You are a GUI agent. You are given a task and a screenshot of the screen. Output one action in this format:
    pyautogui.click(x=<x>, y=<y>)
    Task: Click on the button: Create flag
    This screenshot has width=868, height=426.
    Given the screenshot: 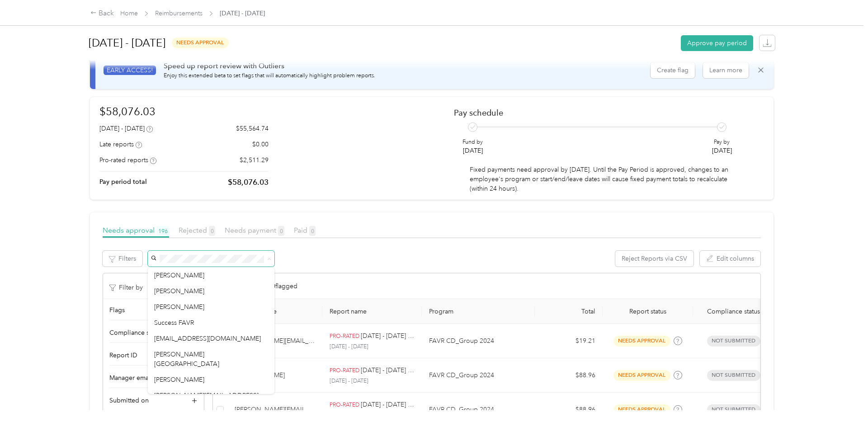 What is the action you would take?
    pyautogui.click(x=673, y=70)
    